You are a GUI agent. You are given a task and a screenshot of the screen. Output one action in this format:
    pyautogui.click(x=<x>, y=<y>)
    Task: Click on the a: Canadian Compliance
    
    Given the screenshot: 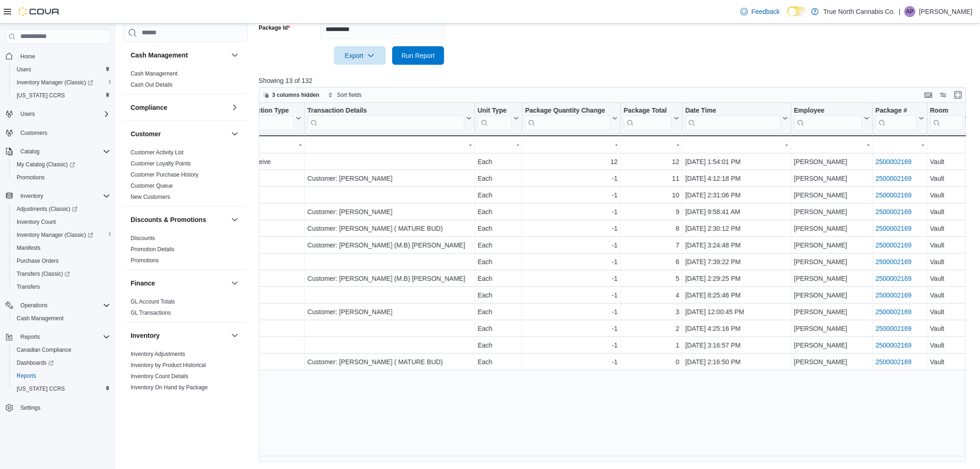 What is the action you would take?
    pyautogui.click(x=44, y=350)
    